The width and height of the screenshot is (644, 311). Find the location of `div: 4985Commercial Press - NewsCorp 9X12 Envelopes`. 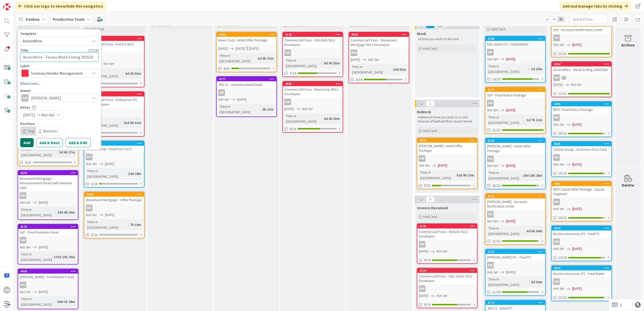

div: 4985Commercial Press - NewsCorp 9X12 Envelopes is located at coordinates (313, 89).